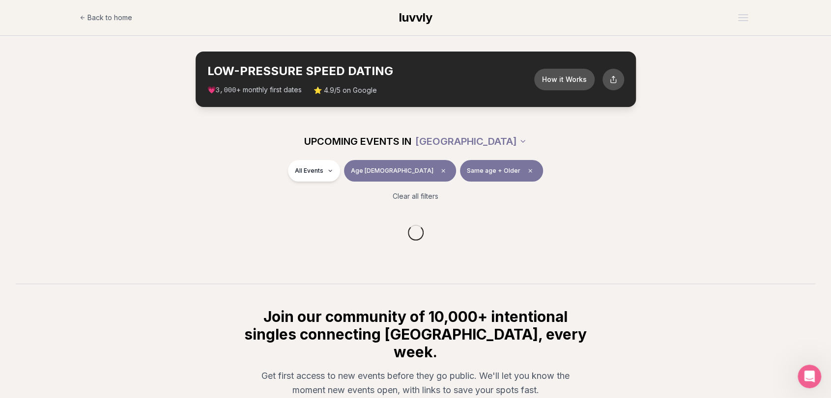 This screenshot has height=398, width=831. What do you see at coordinates (416, 17) in the screenshot?
I see `span: luvvly` at bounding box center [416, 17].